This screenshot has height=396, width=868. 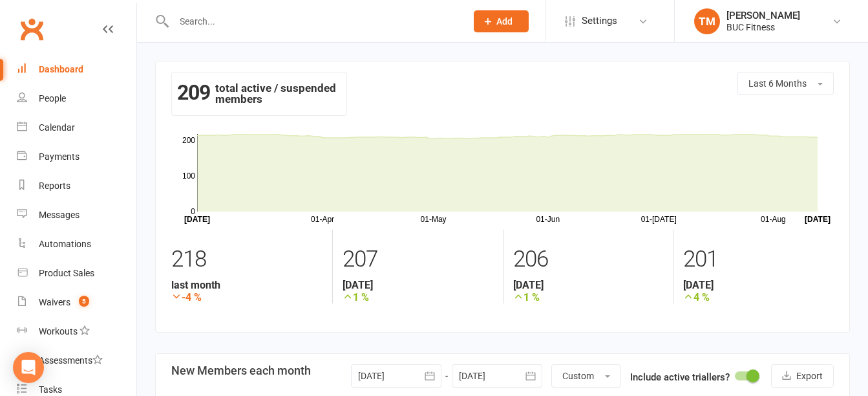 I want to click on a: Dashboard, so click(x=76, y=69).